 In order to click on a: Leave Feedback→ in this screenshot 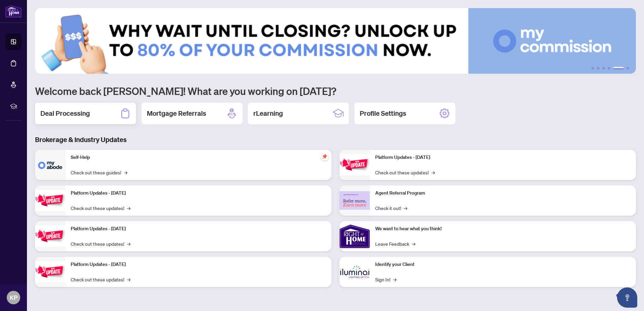, I will do `click(395, 244)`.